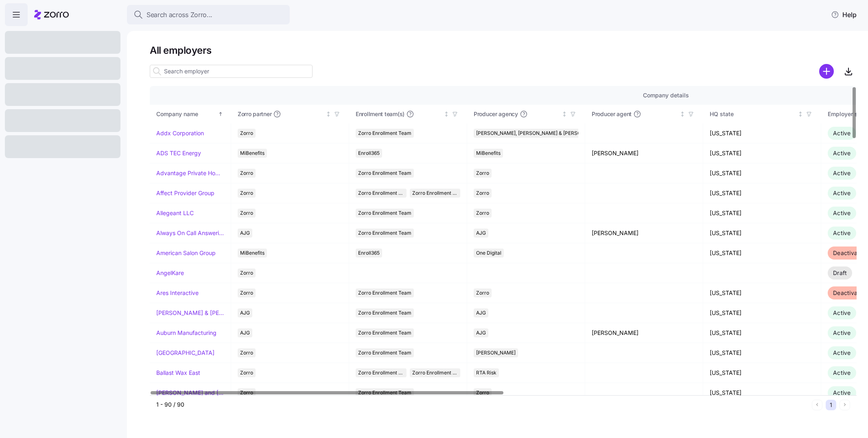 This screenshot has height=438, width=868. I want to click on a: Always On Call Answering Service, so click(190, 233).